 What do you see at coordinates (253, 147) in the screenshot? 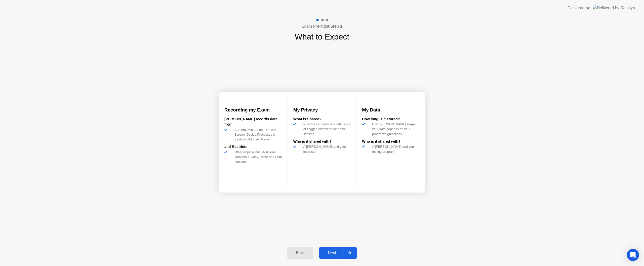
I see `div: and Restricts` at bounding box center [253, 147].